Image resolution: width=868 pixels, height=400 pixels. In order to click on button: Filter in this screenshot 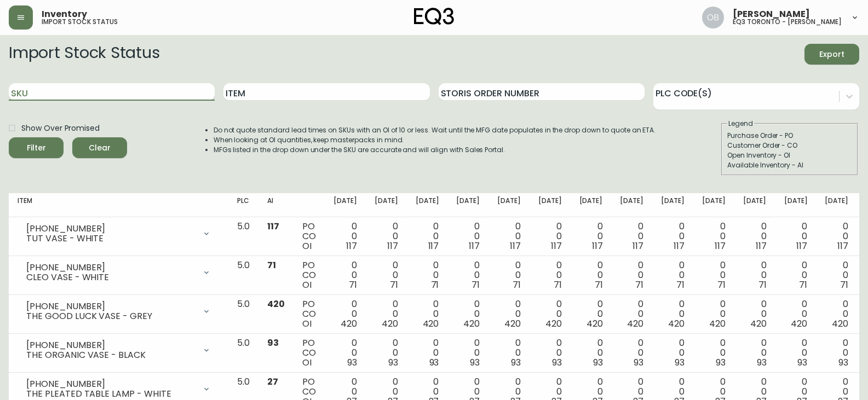, I will do `click(36, 148)`.